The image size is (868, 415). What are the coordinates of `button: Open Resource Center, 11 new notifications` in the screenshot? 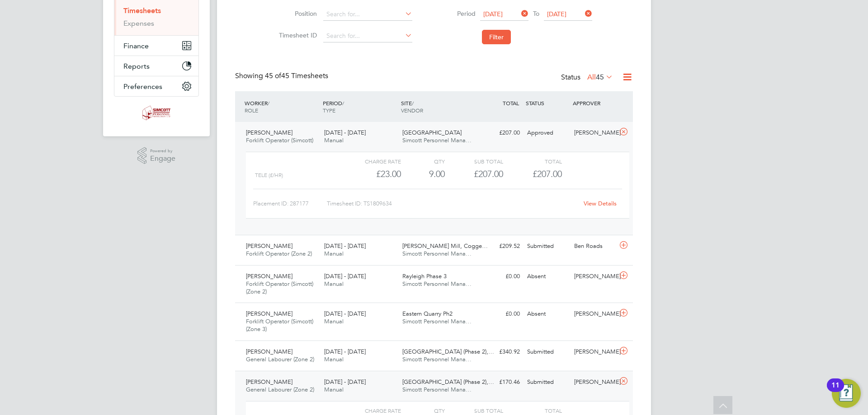 It's located at (846, 393).